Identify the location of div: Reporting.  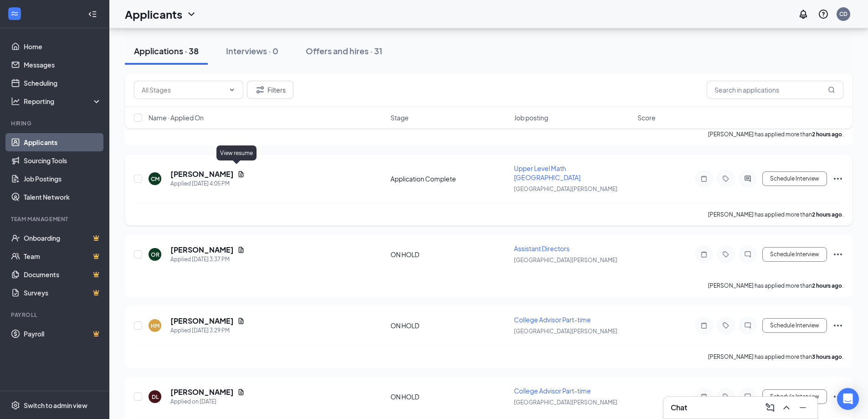
(63, 101).